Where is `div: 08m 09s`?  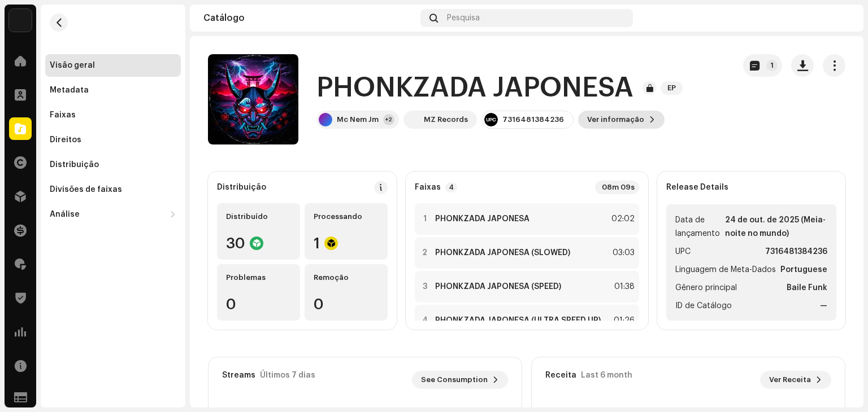
div: 08m 09s is located at coordinates (617, 188).